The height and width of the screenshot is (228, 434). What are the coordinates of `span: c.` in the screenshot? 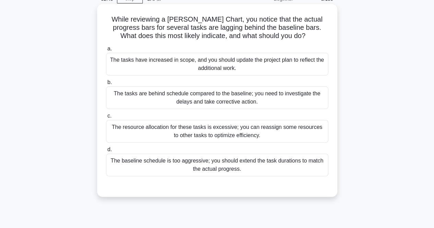 It's located at (110, 116).